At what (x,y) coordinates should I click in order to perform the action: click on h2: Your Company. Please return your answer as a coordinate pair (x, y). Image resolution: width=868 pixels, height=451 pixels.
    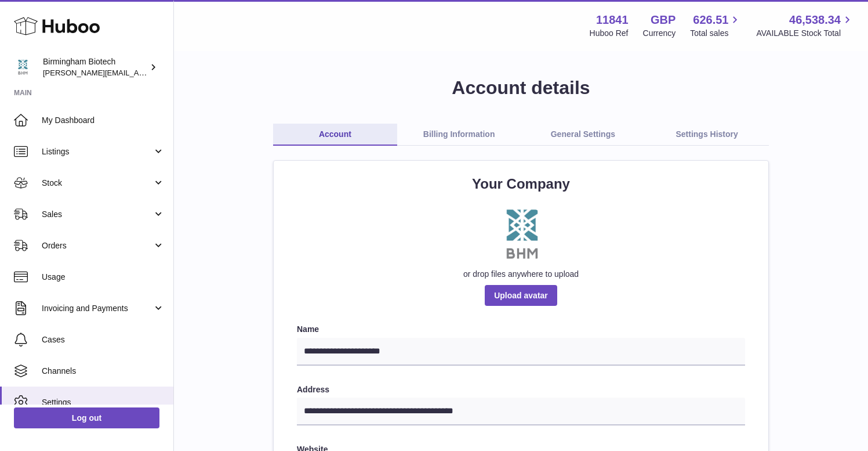
    Looking at the image, I should click on (521, 184).